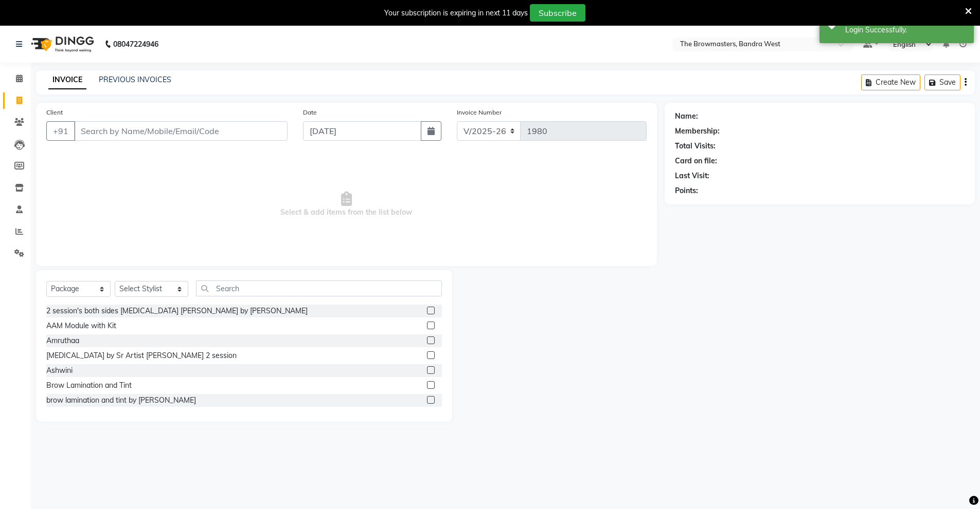 The height and width of the screenshot is (509, 980). Describe the element at coordinates (309, 113) in the screenshot. I see `label: Date` at that location.